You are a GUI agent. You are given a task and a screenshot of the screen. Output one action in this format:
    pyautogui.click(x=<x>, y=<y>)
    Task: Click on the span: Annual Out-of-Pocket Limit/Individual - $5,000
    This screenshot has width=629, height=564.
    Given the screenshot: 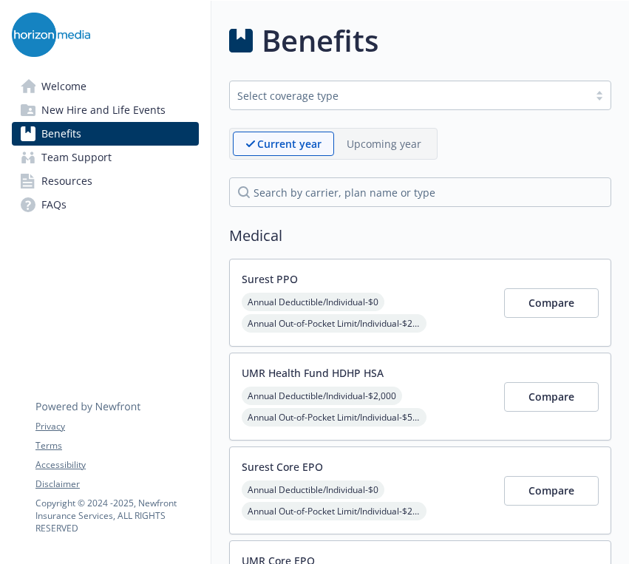 What is the action you would take?
    pyautogui.click(x=334, y=417)
    